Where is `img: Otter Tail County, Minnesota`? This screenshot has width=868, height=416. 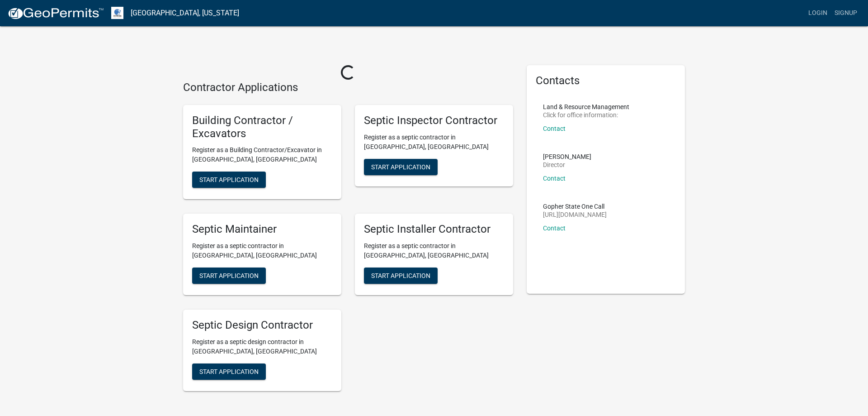 img: Otter Tail County, Minnesota is located at coordinates (117, 13).